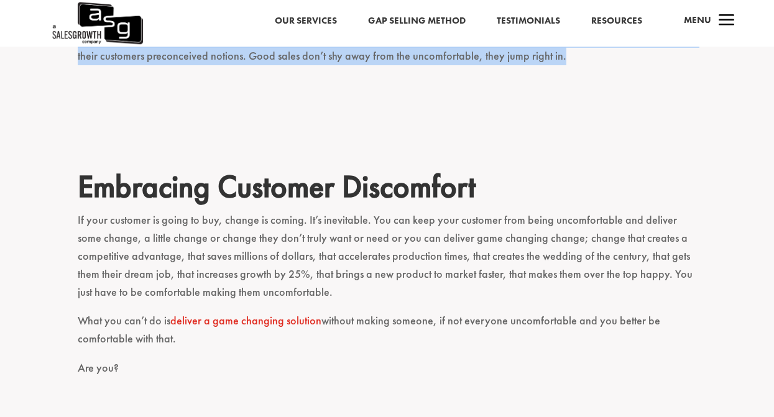 The image size is (774, 417). I want to click on span: a, so click(727, 21).